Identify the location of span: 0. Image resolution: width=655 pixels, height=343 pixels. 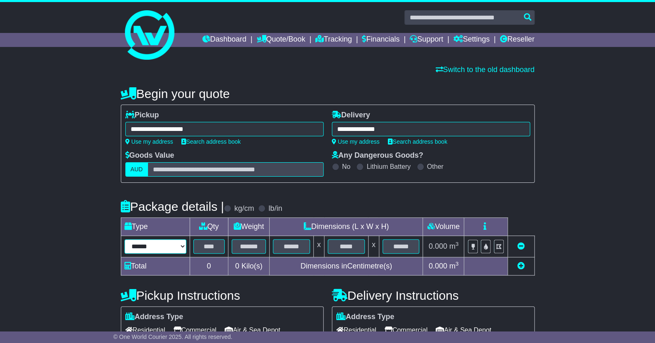
(237, 266).